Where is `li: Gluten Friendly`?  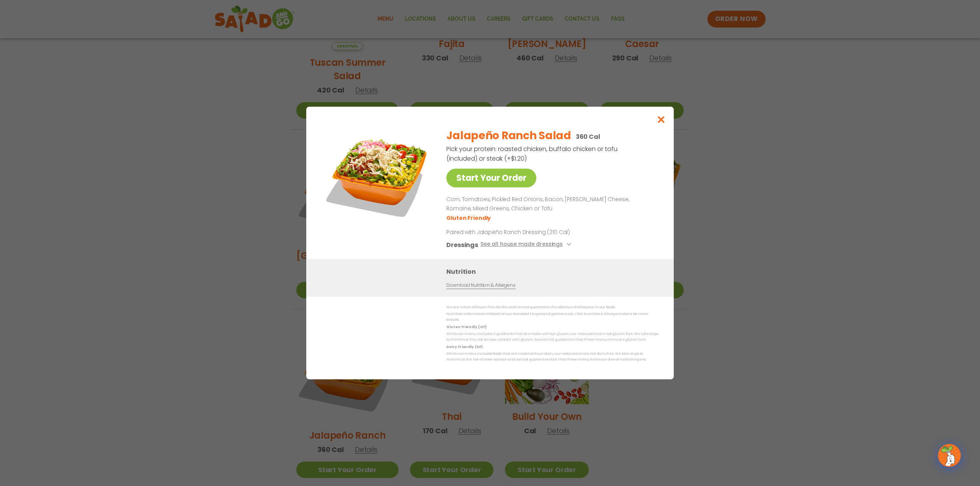
li: Gluten Friendly is located at coordinates (469, 218).